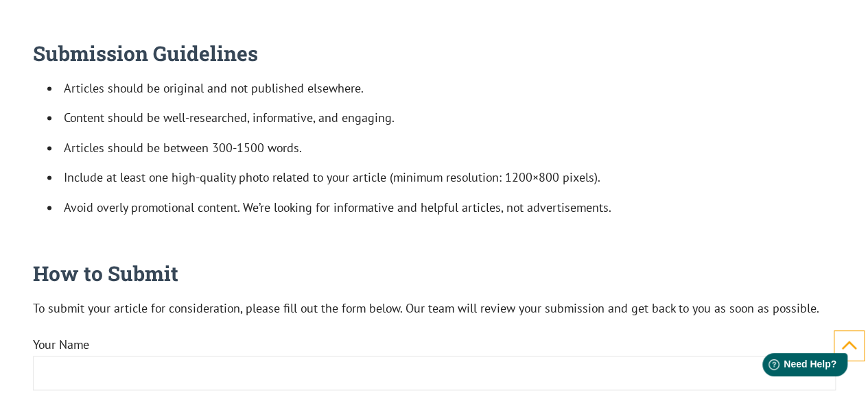 This screenshot has height=401, width=868. Describe the element at coordinates (448, 88) in the screenshot. I see `li: Articles should be original and not published elsewhere.` at that location.